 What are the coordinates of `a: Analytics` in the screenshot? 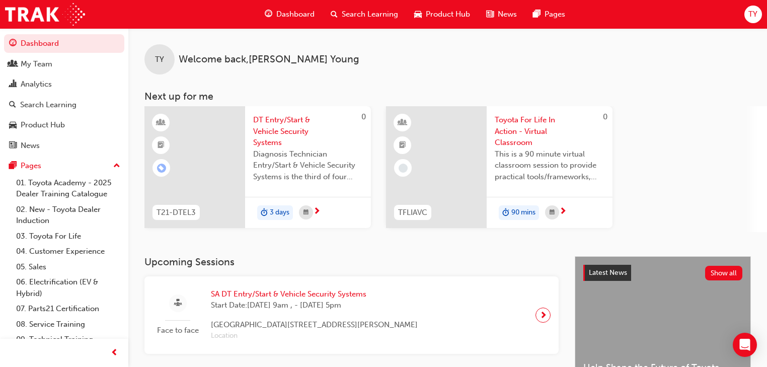 It's located at (64, 84).